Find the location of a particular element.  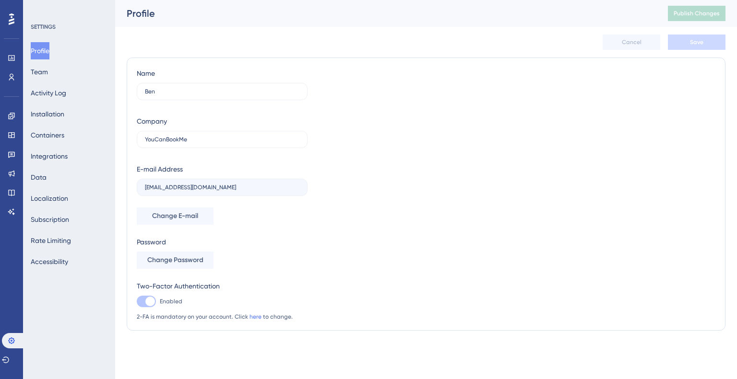

button: Profile is located at coordinates (40, 51).